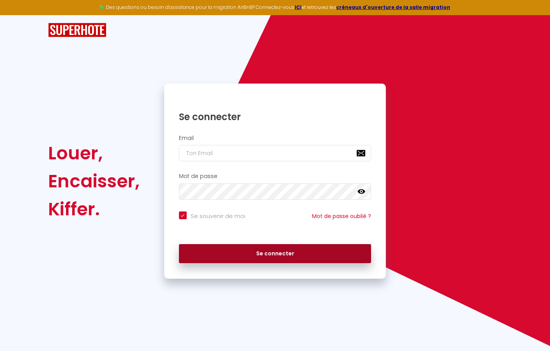 The height and width of the screenshot is (351, 550). Describe the element at coordinates (342, 216) in the screenshot. I see `a: Mot de passe oublié ?` at that location.